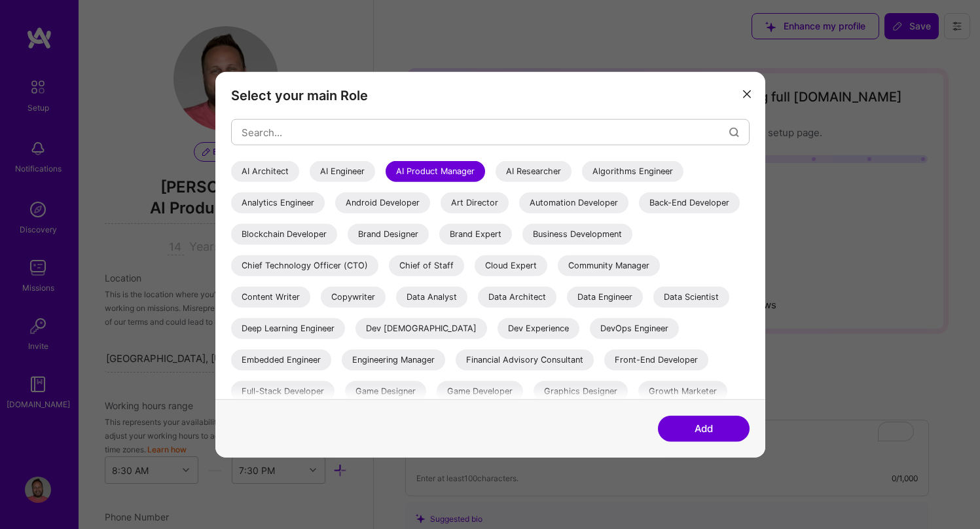 The image size is (980, 529). I want to click on div: Brand Expert, so click(475, 234).